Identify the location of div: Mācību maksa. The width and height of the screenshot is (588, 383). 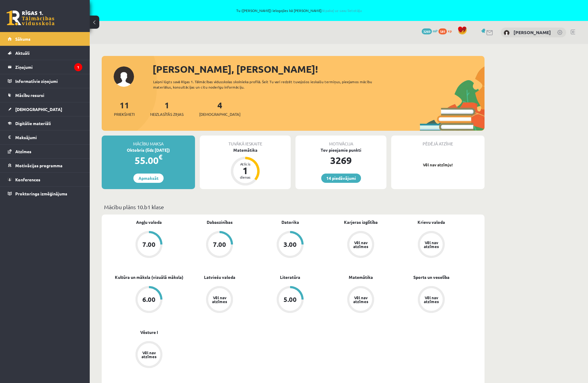
(148, 142).